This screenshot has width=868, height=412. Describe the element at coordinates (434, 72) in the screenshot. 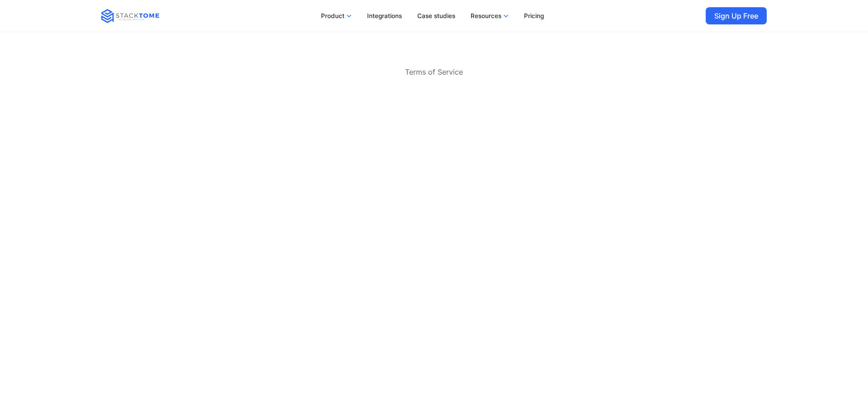

I see `a: Terms of Service` at that location.